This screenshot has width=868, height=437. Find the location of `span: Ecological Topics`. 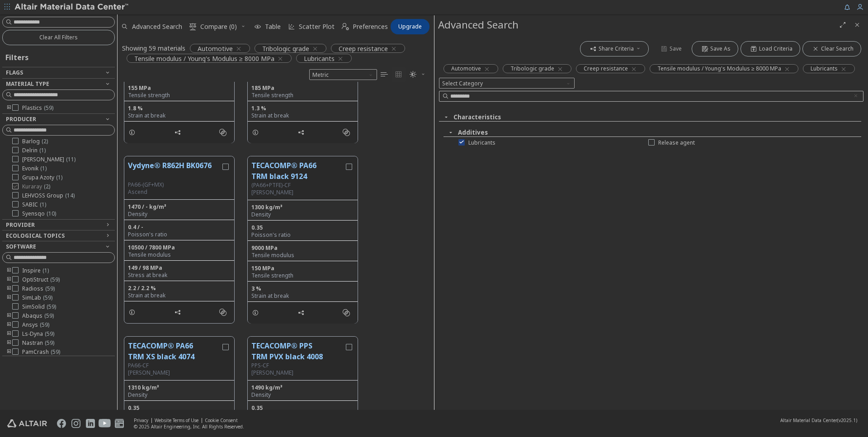

span: Ecological Topics is located at coordinates (35, 236).